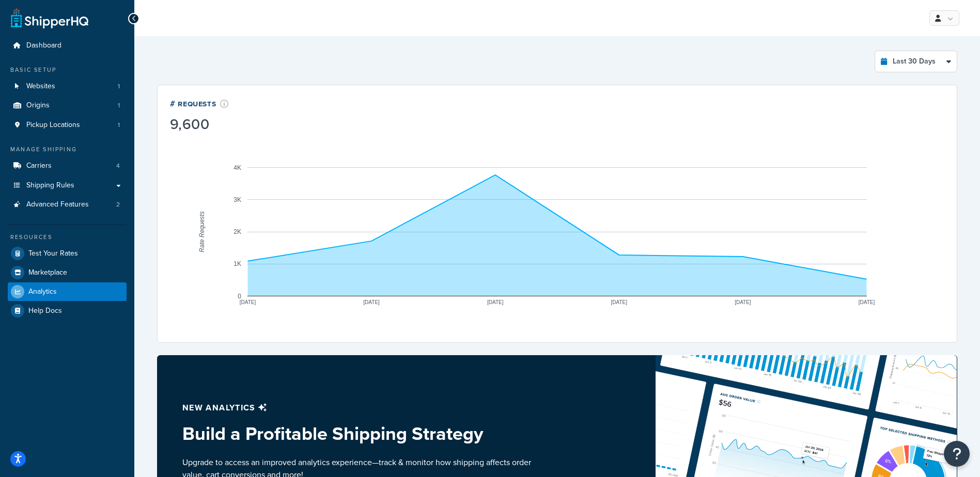 The width and height of the screenshot is (980, 477). What do you see at coordinates (39, 166) in the screenshot?
I see `span: Carriers` at bounding box center [39, 166].